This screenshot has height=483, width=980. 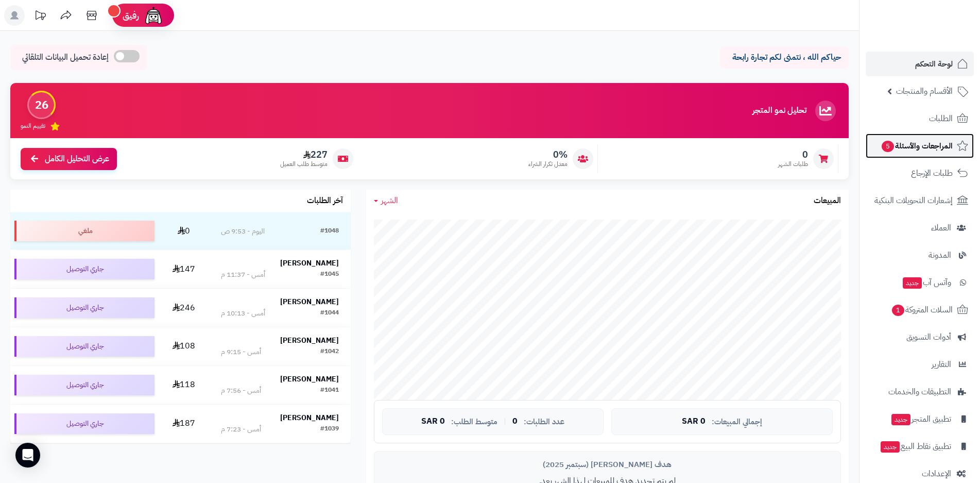 What do you see at coordinates (920, 173) in the screenshot?
I see `a: طلبات الإرجاع` at bounding box center [920, 173].